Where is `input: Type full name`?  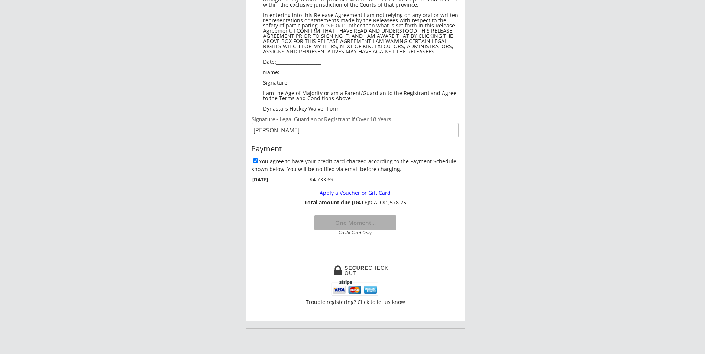
input: Type full name is located at coordinates (355, 130).